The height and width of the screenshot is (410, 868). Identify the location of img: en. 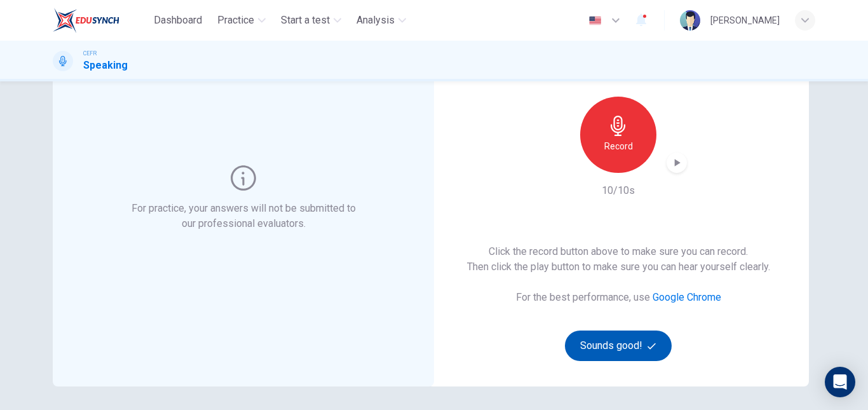
(595, 21).